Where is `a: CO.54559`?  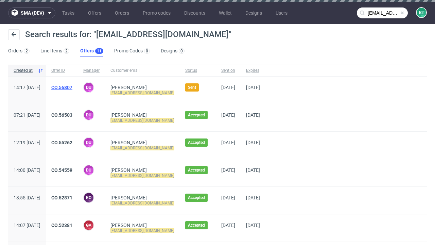
a: CO.54559 is located at coordinates (62, 170).